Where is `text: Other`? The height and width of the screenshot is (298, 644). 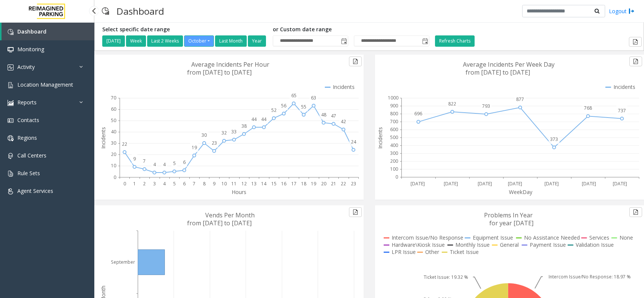 text: Other is located at coordinates (432, 252).